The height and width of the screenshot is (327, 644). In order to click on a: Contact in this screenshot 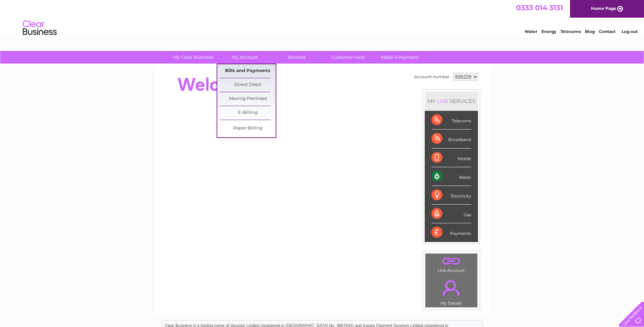, I will do `click(607, 31)`.